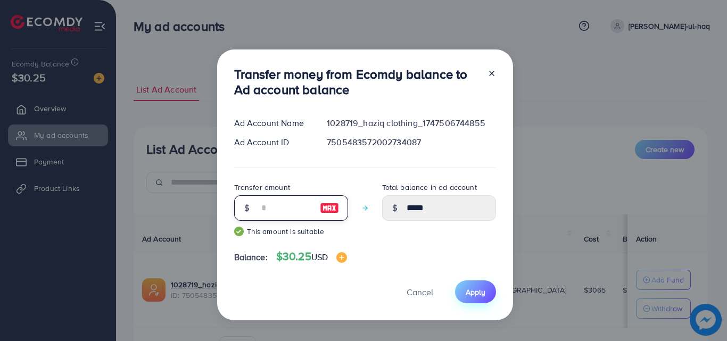 This screenshot has height=341, width=727. What do you see at coordinates (291, 232) in the screenshot?
I see `small: This amount is suitable` at bounding box center [291, 232].